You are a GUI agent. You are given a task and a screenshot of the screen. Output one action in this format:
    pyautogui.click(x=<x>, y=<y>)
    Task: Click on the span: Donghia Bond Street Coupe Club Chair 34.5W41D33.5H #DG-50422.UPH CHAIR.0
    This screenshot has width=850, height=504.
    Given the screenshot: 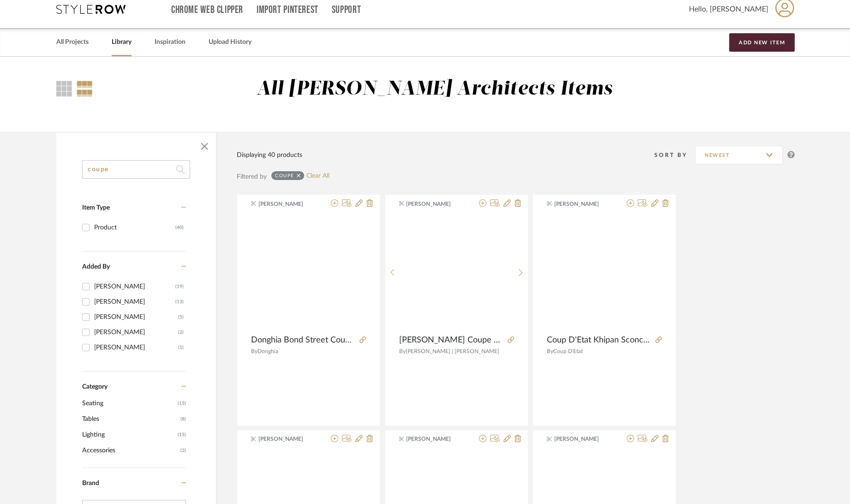 What is the action you would take?
    pyautogui.click(x=303, y=340)
    